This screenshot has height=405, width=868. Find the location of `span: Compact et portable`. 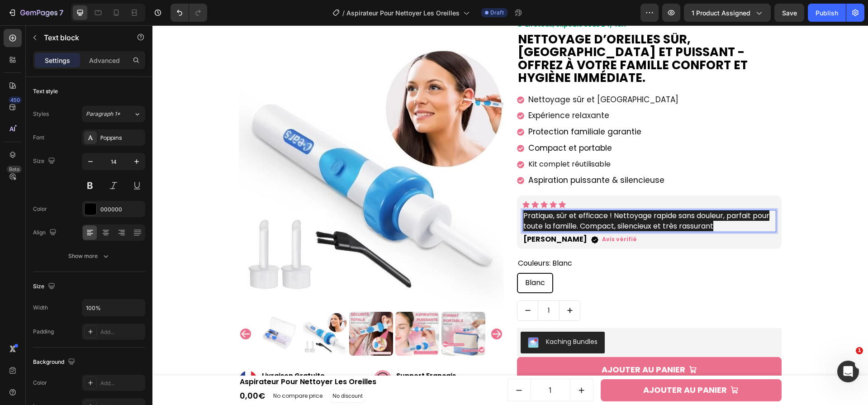

span: Compact et portable is located at coordinates (417, 122).